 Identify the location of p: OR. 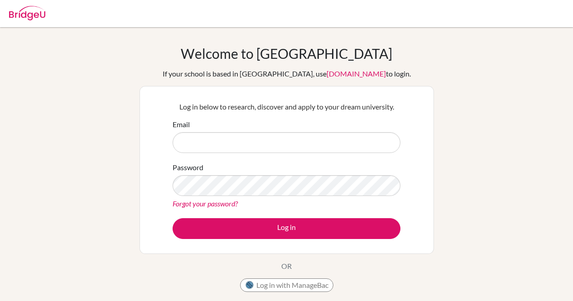
(286, 266).